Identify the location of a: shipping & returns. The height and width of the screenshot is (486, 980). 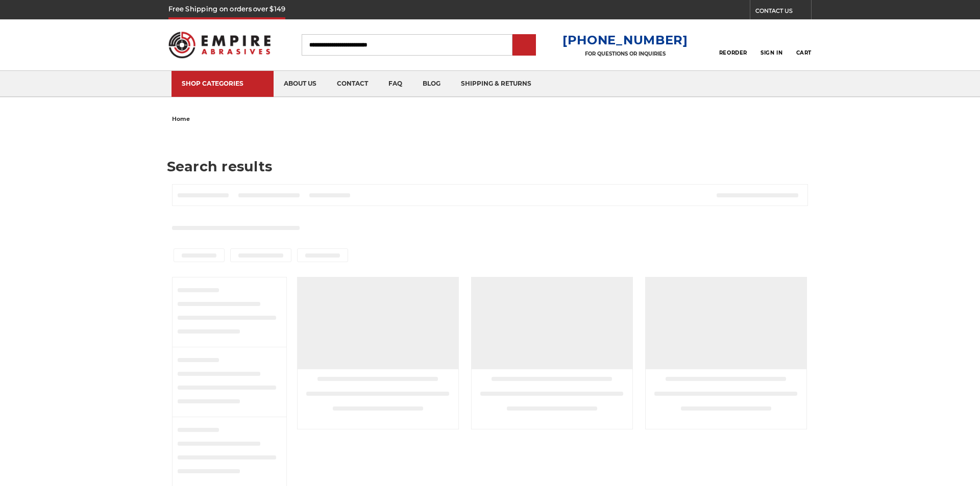
(496, 84).